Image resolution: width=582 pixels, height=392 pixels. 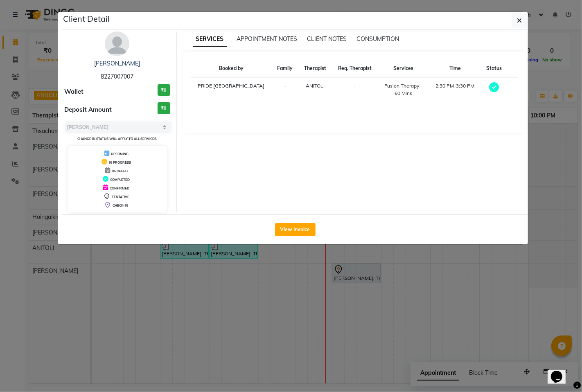 What do you see at coordinates (121, 205) in the screenshot?
I see `span: CHECK-IN` at bounding box center [121, 205].